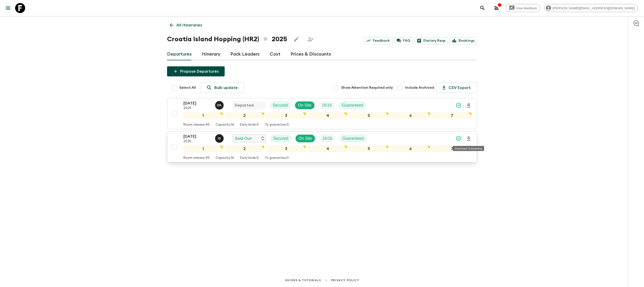  I want to click on span: Share this itinerary, so click(310, 39).